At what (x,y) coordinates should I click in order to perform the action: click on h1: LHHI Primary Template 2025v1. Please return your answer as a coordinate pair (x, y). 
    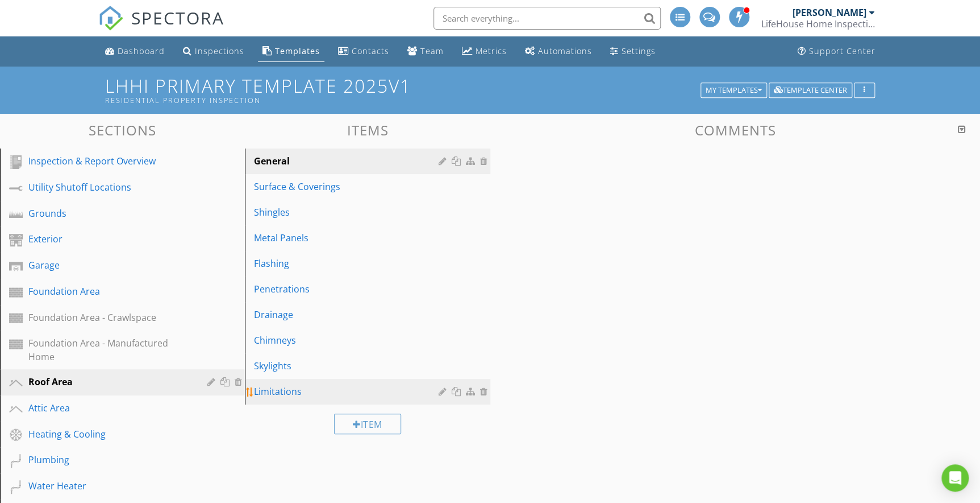
    Looking at the image, I should click on (490, 90).